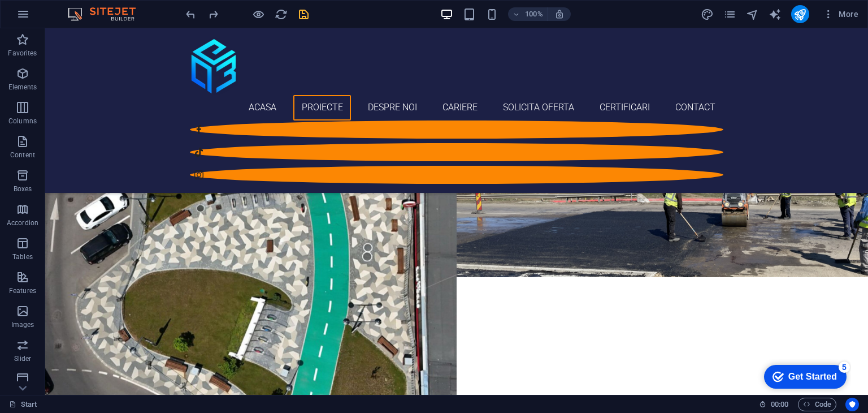 This screenshot has height=413, width=868. I want to click on i: Reload page, so click(281, 14).